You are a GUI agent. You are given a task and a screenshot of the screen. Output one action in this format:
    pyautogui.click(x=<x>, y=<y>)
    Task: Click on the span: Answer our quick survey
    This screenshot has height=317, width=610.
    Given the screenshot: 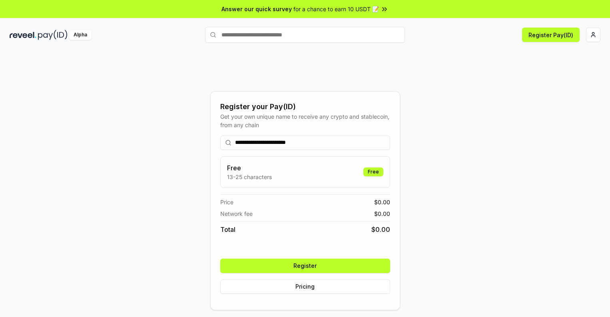 What is the action you would take?
    pyautogui.click(x=256, y=9)
    